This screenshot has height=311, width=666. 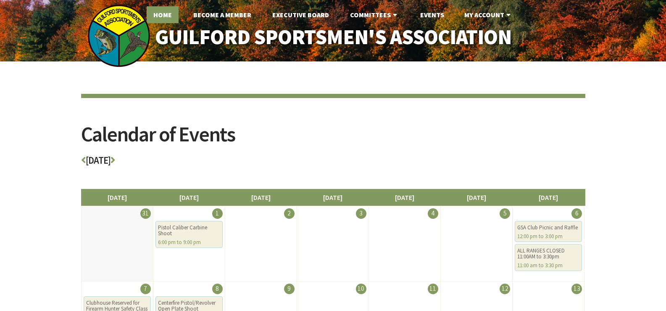 I want to click on div: 1, so click(x=217, y=213).